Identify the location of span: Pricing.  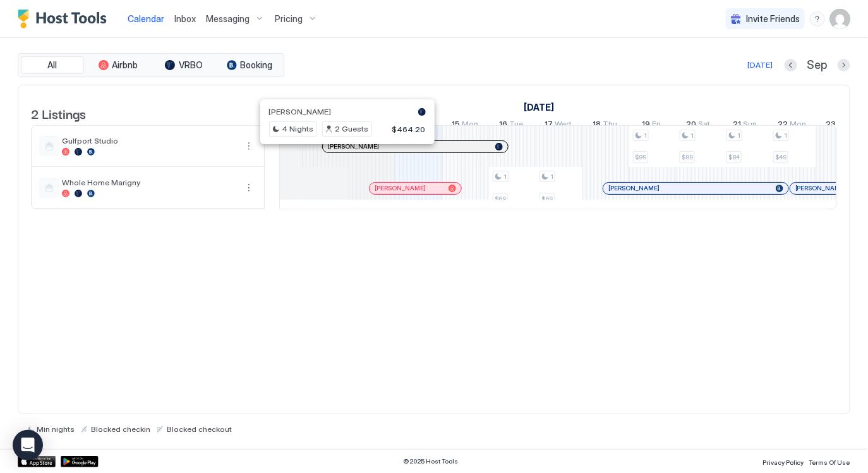
(288, 19).